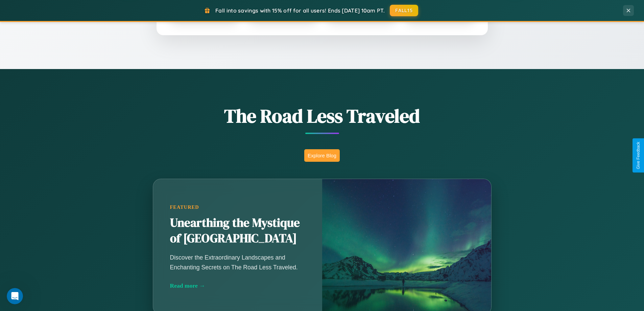 Image resolution: width=644 pixels, height=311 pixels. Describe the element at coordinates (638, 155) in the screenshot. I see `div: Give Feedback` at that location.